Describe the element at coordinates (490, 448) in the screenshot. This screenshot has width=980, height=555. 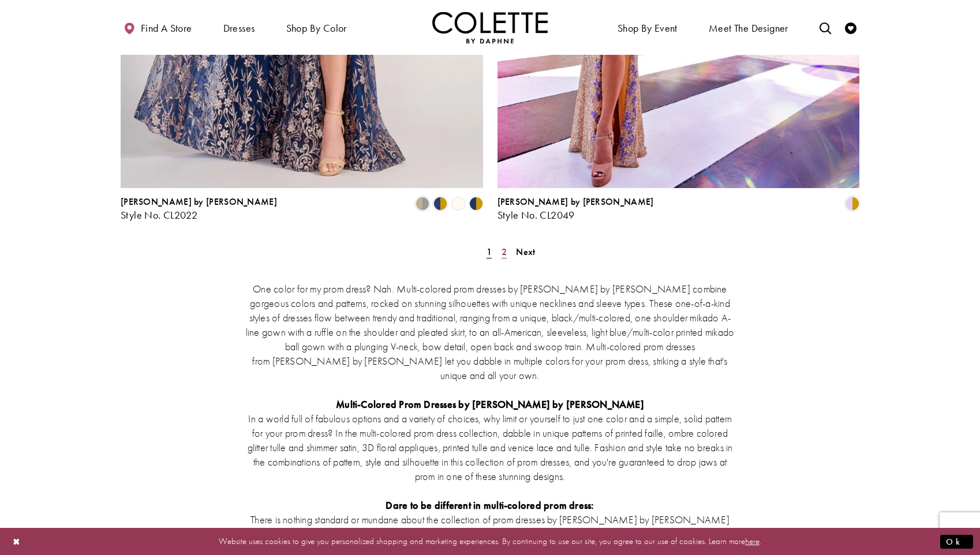
I see `p: In a world full of fabulous options and a variety of choices, why limit or yourself to just one c...` at that location.